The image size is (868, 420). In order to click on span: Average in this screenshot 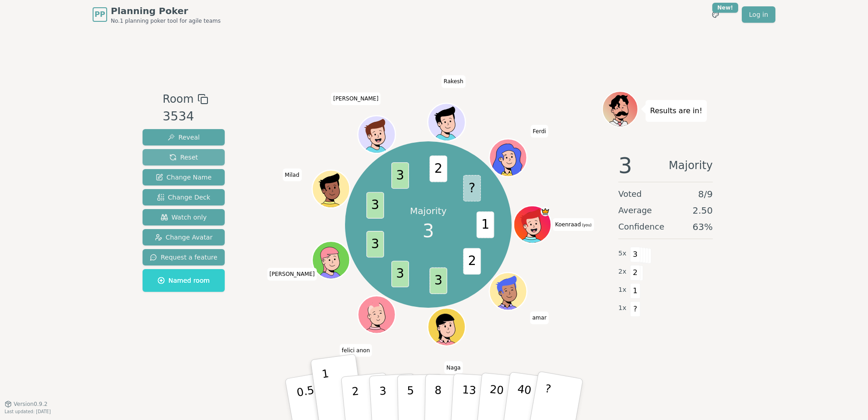, I will do `click(635, 210)`.